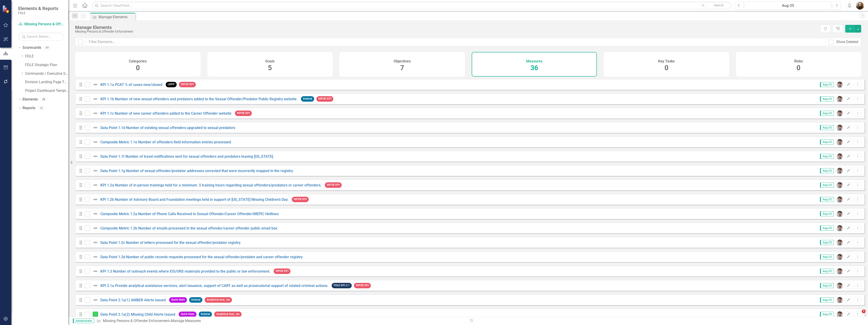 The image size is (868, 325). What do you see at coordinates (860, 6) in the screenshot?
I see `img: Jennifer Siddoway` at bounding box center [860, 6].